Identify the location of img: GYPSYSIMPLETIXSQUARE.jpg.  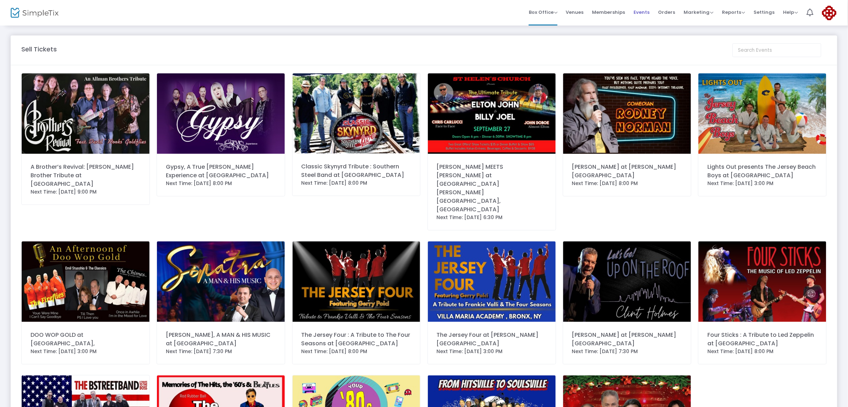
(221, 114).